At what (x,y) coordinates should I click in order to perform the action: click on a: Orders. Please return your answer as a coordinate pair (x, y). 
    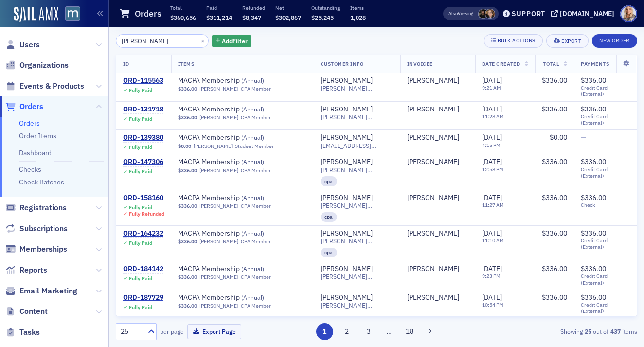
    Looking at the image, I should click on (29, 123).